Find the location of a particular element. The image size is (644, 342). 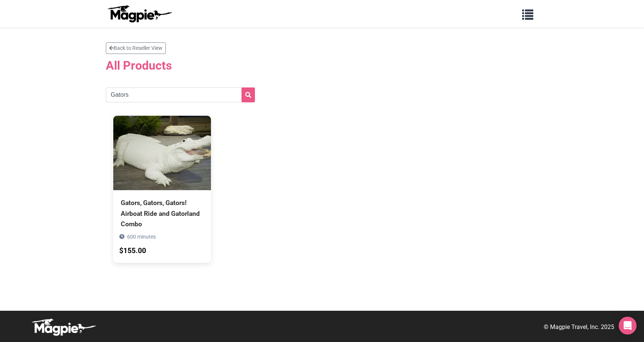

a: Back to Reseller View is located at coordinates (136, 48).